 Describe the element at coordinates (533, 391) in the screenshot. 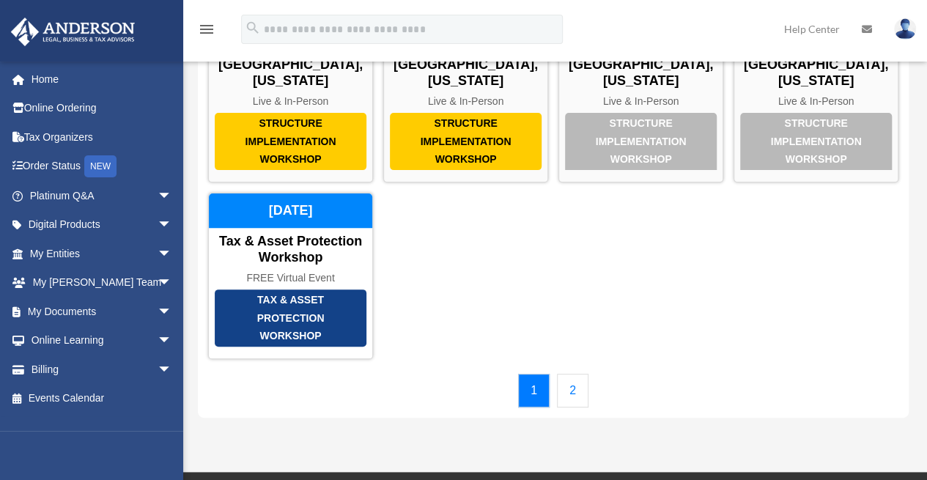

I see `a: 1` at that location.